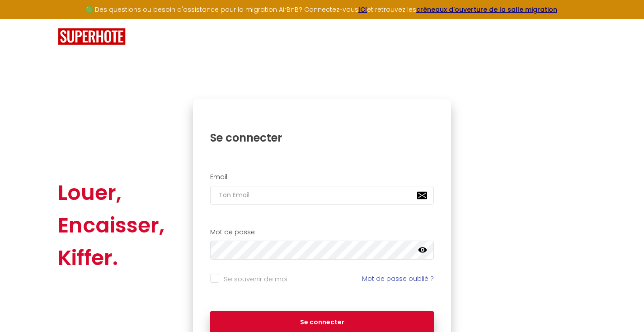  Describe the element at coordinates (322, 176) in the screenshot. I see `h2: Email` at that location.